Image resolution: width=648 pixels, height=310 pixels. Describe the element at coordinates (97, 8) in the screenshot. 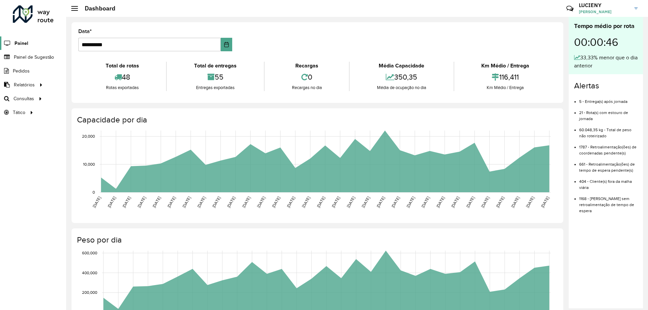

I see `h2: Dashboard` at that location.